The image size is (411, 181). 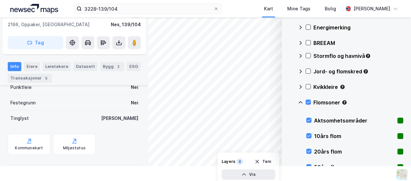 I want to click on div: Datasett, so click(x=85, y=66).